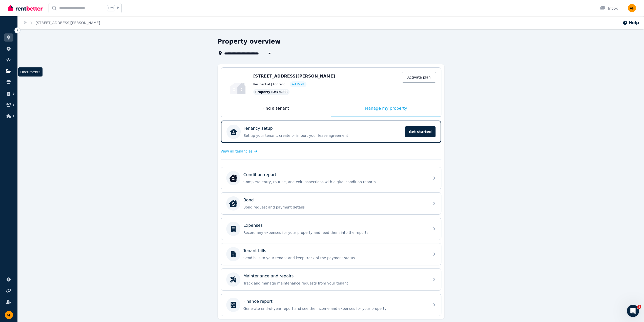 This screenshot has width=644, height=322. I want to click on span: 1, so click(639, 307).